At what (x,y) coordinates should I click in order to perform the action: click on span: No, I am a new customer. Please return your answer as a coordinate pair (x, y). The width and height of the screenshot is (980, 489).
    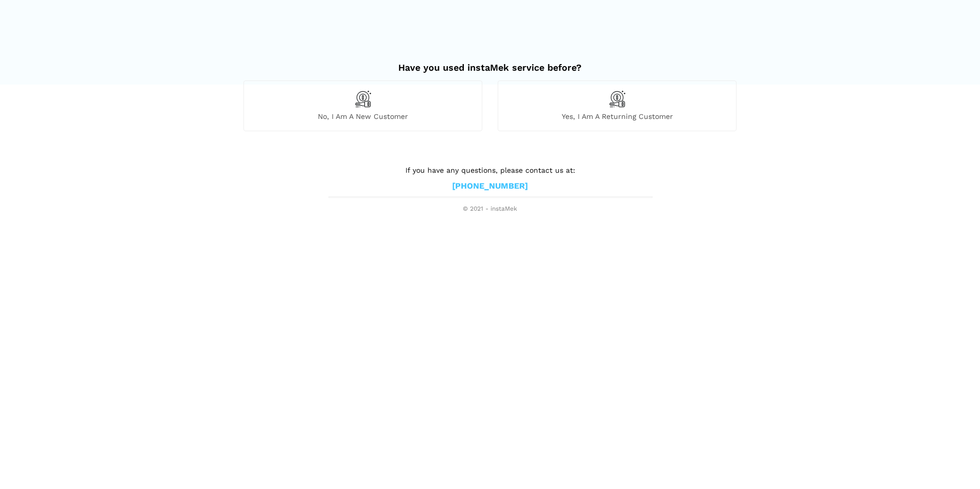
    Looking at the image, I should click on (363, 116).